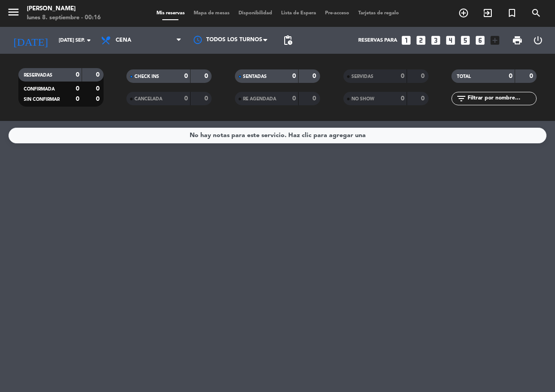  Describe the element at coordinates (14, 14) in the screenshot. I see `button: menu` at that location.